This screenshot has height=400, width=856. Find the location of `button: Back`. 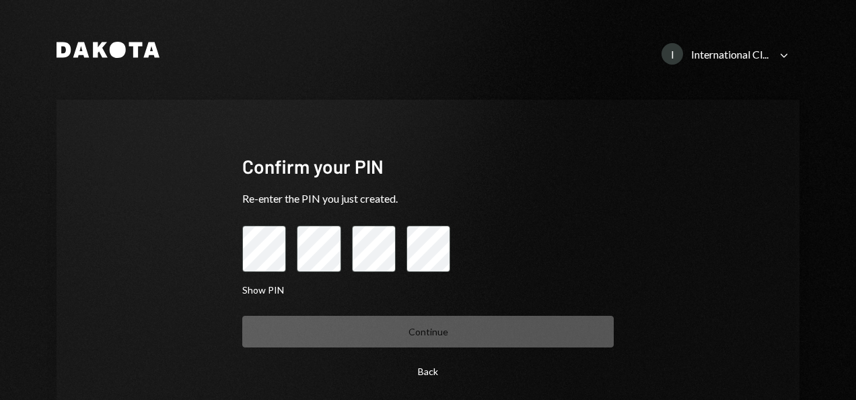

button: Back is located at coordinates (428, 371).